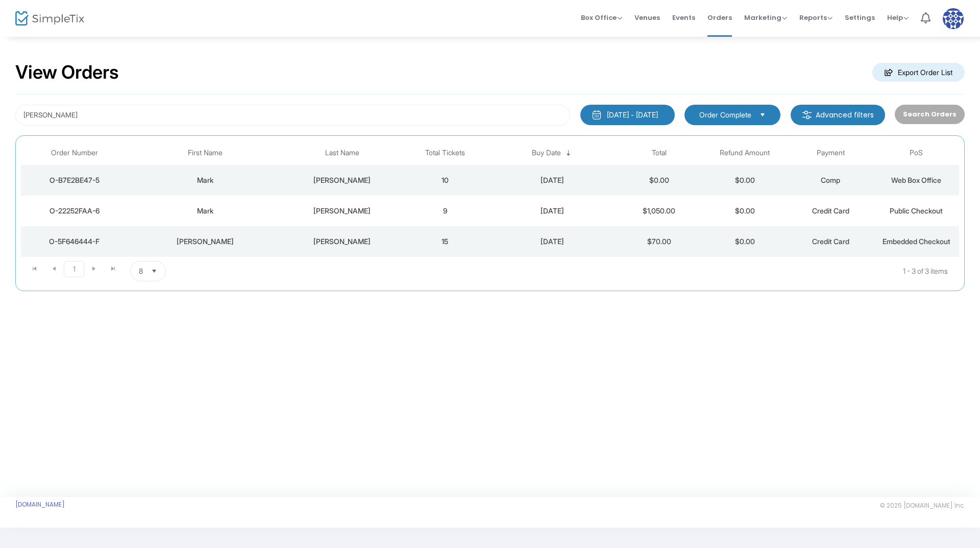 This screenshot has width=980, height=548. Describe the element at coordinates (568, 154) in the screenshot. I see `span: Sortable` at that location.